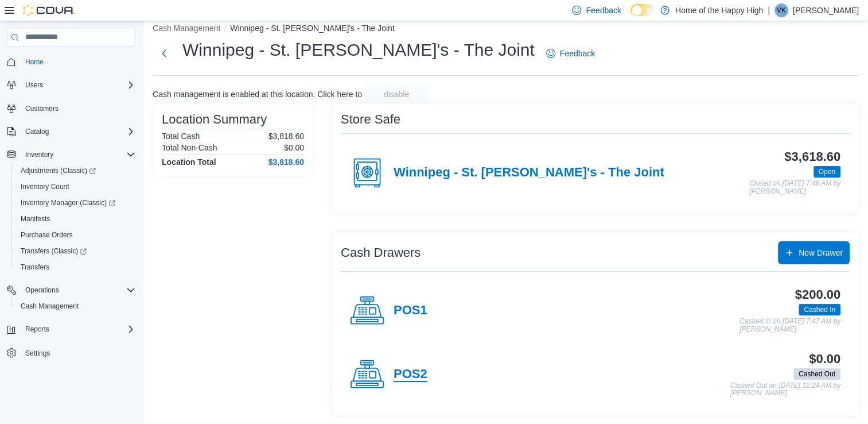  I want to click on span: Inventory, so click(39, 154).